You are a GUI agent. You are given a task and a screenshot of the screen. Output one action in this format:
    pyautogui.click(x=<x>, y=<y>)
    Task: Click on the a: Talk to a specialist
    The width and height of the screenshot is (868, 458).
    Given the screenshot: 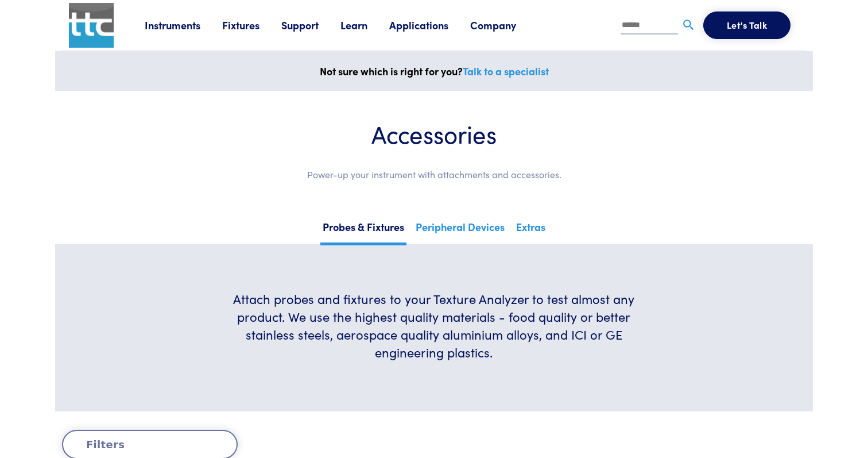 What is the action you would take?
    pyautogui.click(x=506, y=71)
    